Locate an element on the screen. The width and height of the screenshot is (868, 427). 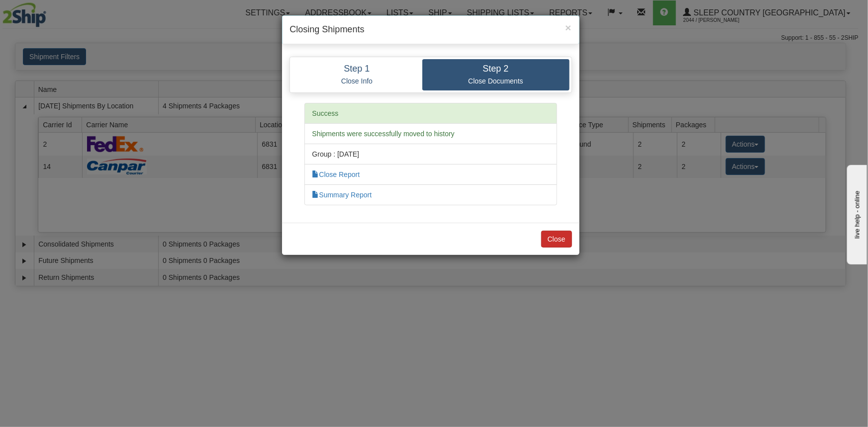
h4: Step 2 is located at coordinates (496, 69).